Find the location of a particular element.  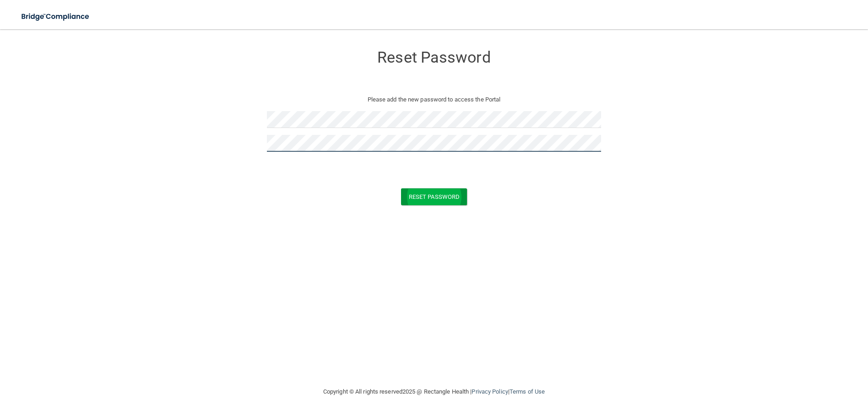

button: Reset Password is located at coordinates (434, 196).